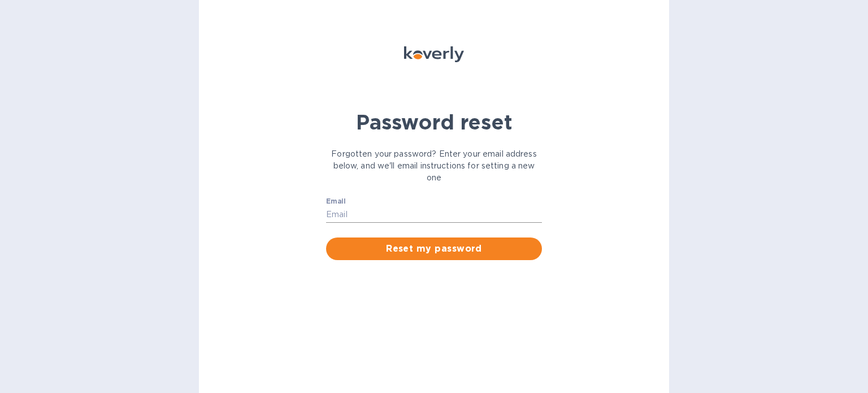 The image size is (868, 393). What do you see at coordinates (434, 249) in the screenshot?
I see `button: Reset my password` at bounding box center [434, 249].